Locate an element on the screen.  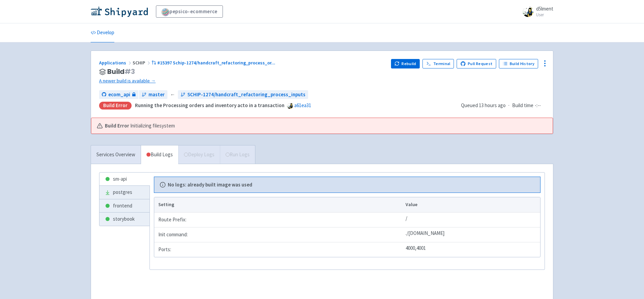
small: User is located at coordinates (545, 14).